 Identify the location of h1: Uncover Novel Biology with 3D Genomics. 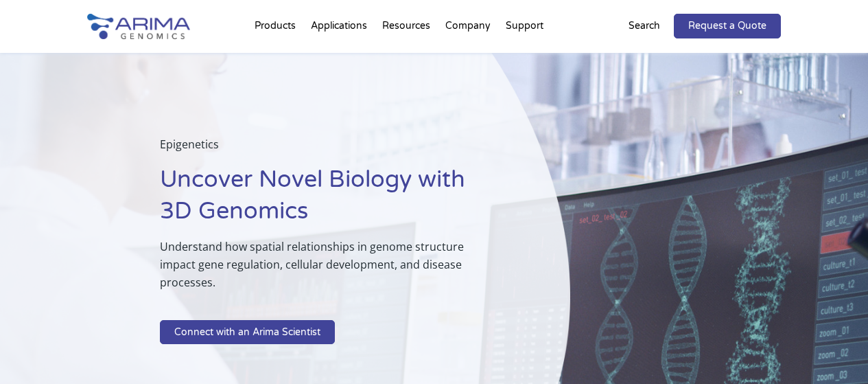
(331, 201).